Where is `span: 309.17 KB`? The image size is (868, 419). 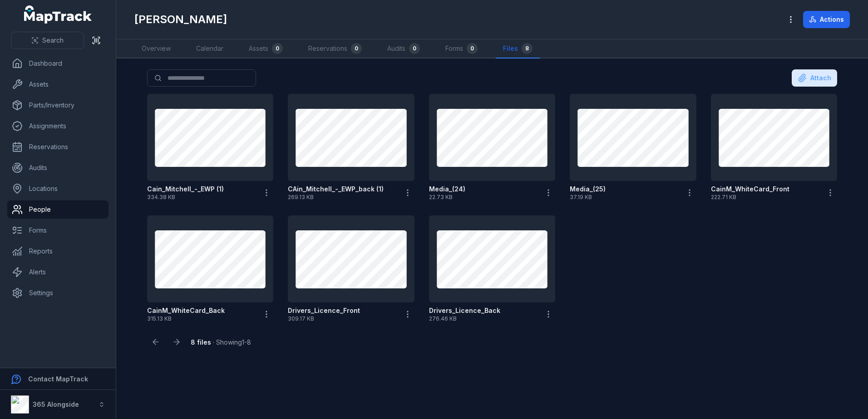
span: 309.17 KB is located at coordinates (342, 319).